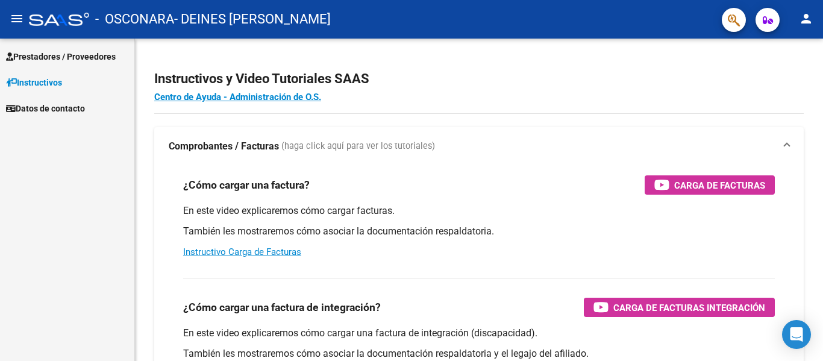  What do you see at coordinates (479, 353) in the screenshot?
I see `p: También les mostraremos cómo asociar la documentación respaldatoria y el legajo del afiliado.` at bounding box center [479, 353].